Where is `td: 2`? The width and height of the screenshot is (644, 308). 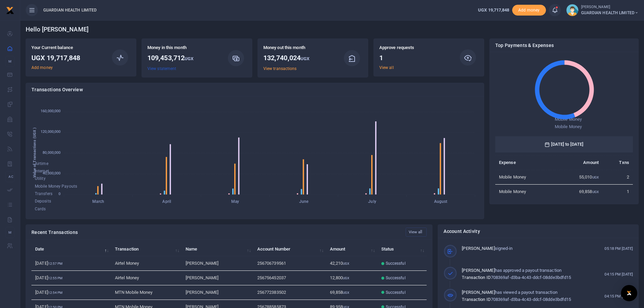 td: 2 is located at coordinates (617, 177).